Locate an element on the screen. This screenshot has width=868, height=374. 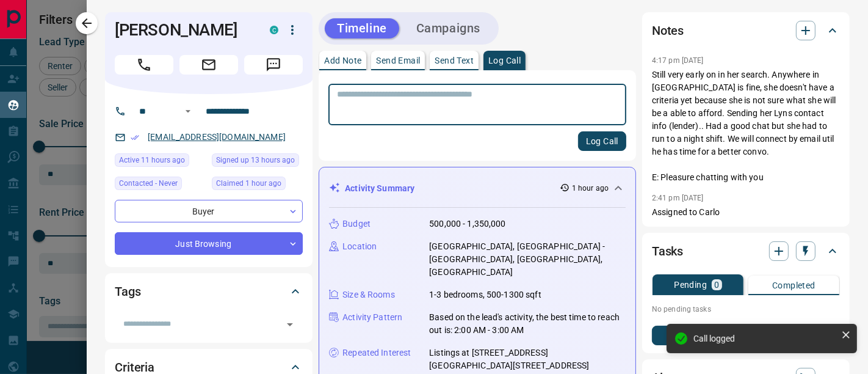
p: Activity Pattern is located at coordinates (373, 318).